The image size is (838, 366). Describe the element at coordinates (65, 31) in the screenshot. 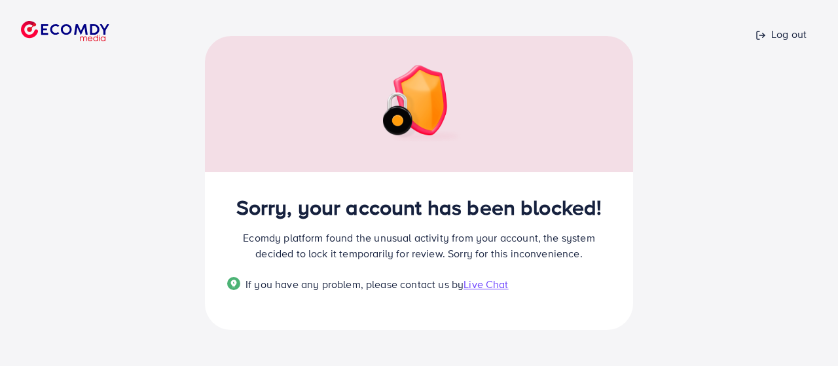

I see `img: logo` at that location.